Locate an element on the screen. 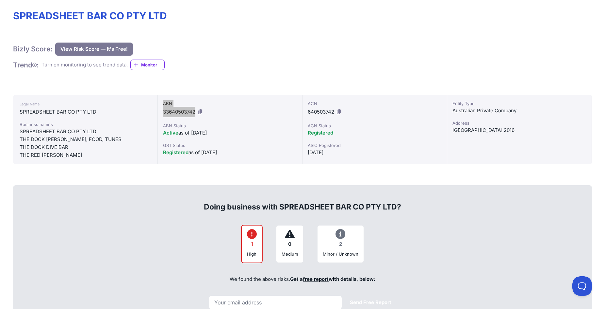  div: ACN Status is located at coordinates (375, 125).